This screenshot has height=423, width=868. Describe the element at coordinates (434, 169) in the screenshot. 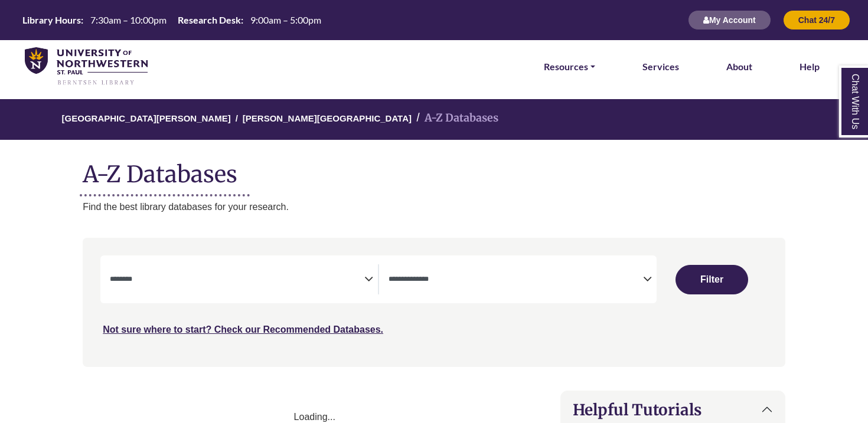

I see `h1: A-Z Databases` at that location.